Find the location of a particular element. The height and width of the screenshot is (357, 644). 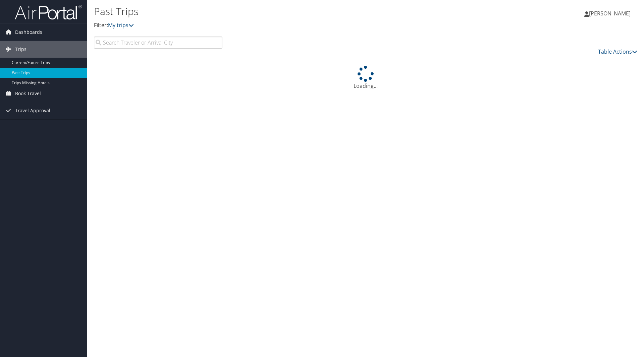

a: Table Actions is located at coordinates (618, 52).